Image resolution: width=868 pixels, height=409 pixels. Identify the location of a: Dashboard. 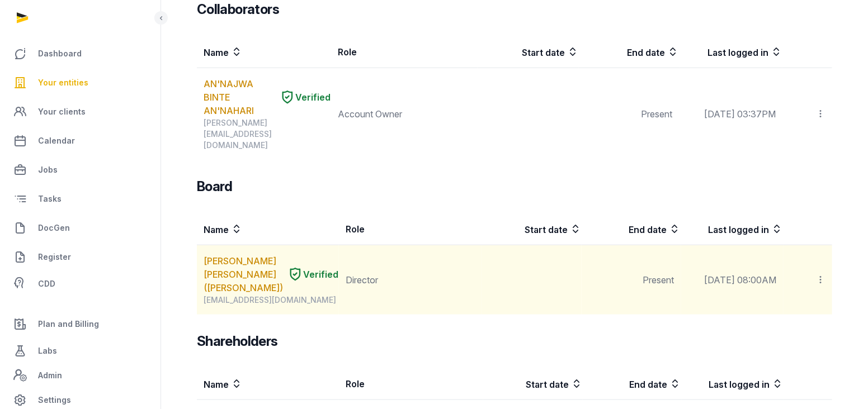
(80, 54).